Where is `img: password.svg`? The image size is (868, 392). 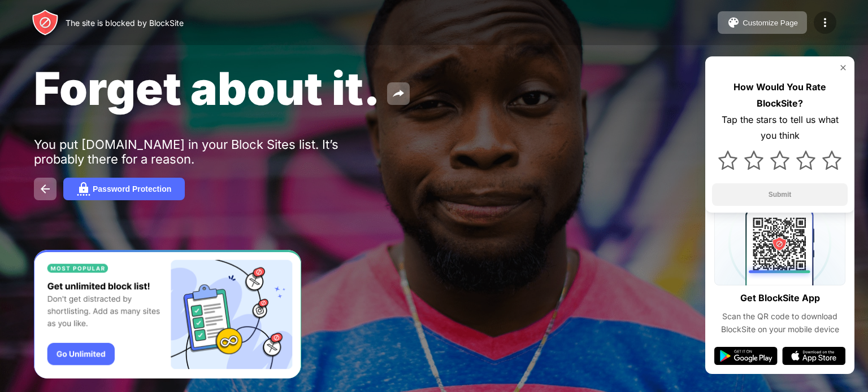 img: password.svg is located at coordinates (84, 189).